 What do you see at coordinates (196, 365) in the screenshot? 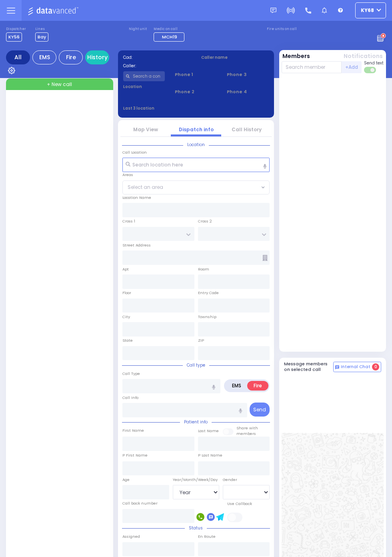
I see `span: Call type` at bounding box center [196, 365].